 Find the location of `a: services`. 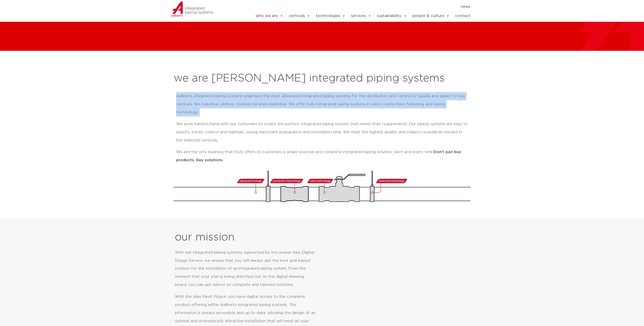

a: services is located at coordinates (361, 16).